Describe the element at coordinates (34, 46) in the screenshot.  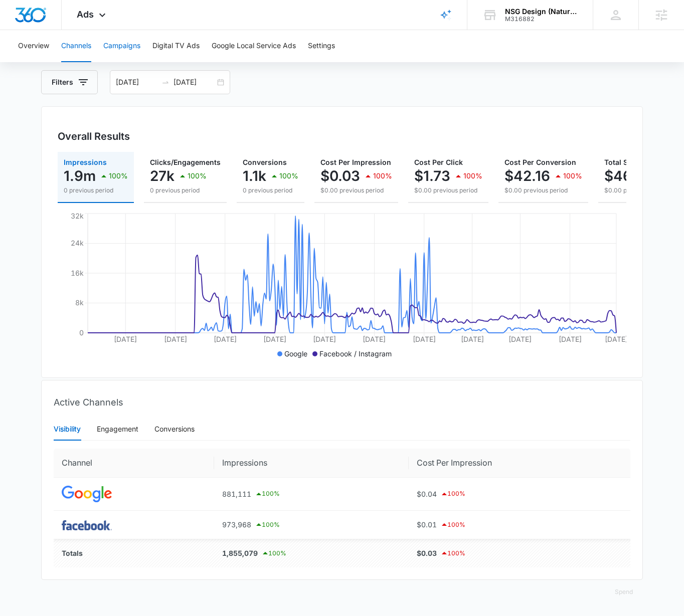
I see `button: Overview` at that location.